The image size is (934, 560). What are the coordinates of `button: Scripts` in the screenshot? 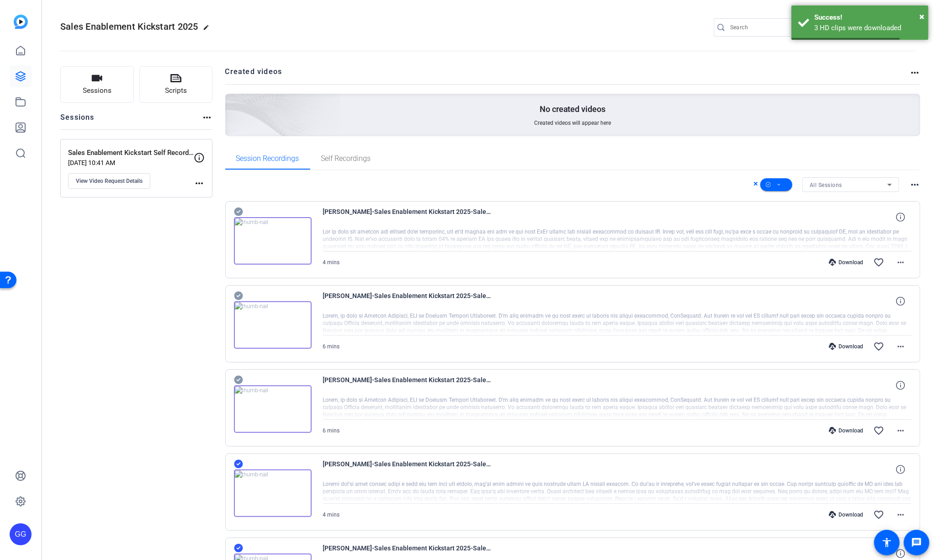 It's located at (176, 84).